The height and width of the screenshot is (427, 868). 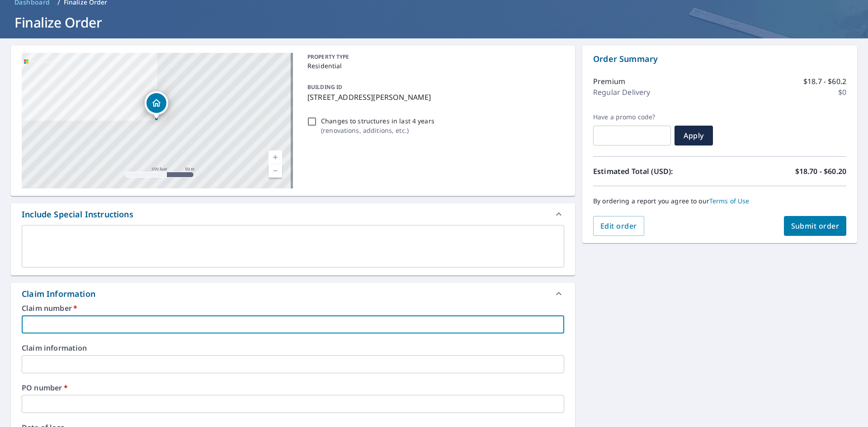 What do you see at coordinates (377, 121) in the screenshot?
I see `p: Changes to structures in last 4 years` at bounding box center [377, 121].